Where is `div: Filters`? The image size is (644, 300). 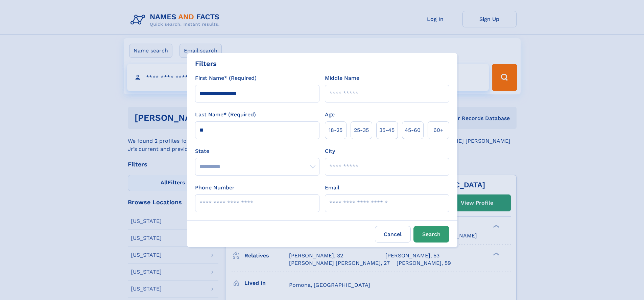
div: Filters is located at coordinates (206, 63).